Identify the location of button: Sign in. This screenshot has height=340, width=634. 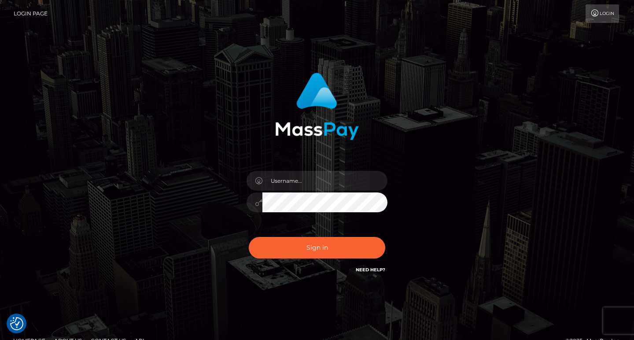
(317, 248).